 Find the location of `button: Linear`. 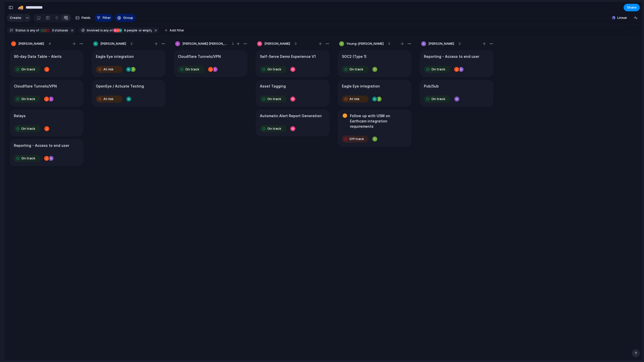

button: Linear is located at coordinates (619, 18).